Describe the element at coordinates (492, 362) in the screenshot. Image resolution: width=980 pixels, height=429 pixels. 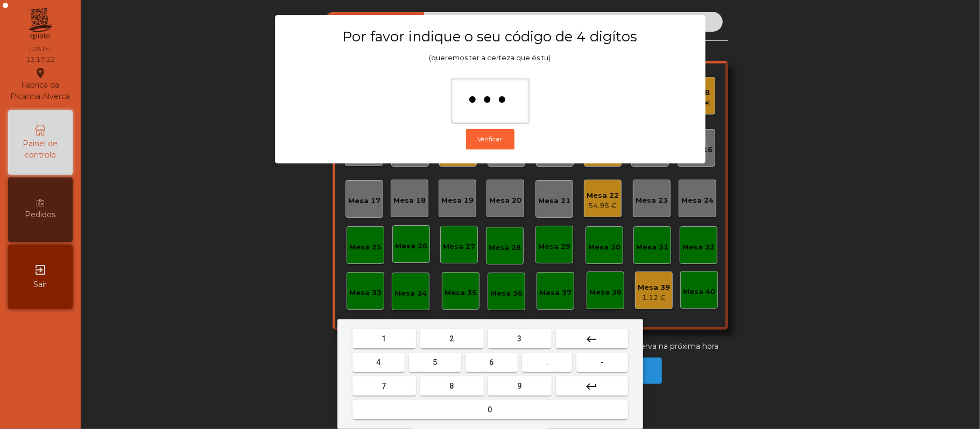
I see `span: 6` at that location.